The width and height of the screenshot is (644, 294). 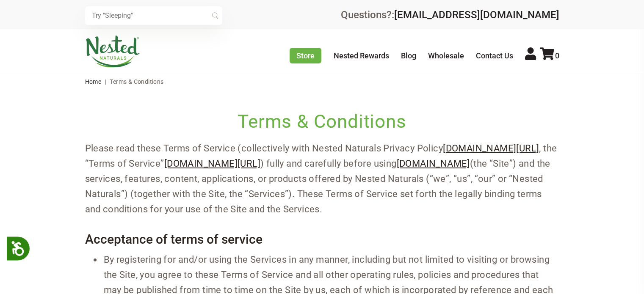 I want to click on div: Questions?:, so click(x=450, y=15).